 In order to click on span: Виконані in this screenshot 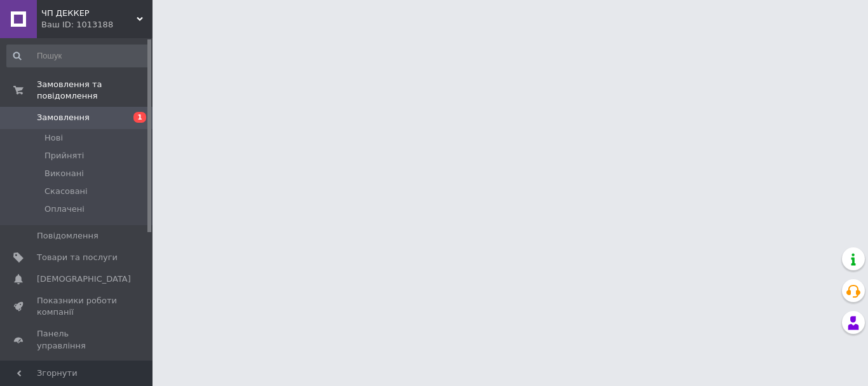, I will do `click(65, 173)`.